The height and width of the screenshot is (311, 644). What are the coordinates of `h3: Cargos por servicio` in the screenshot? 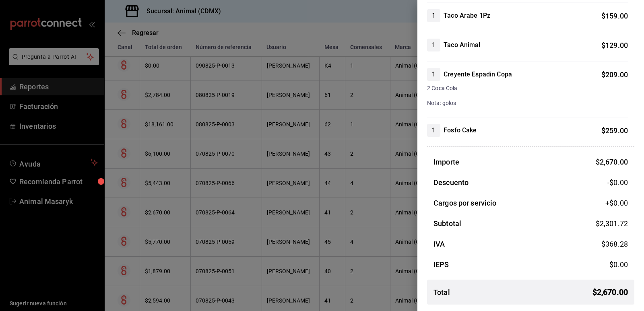 It's located at (465, 203).